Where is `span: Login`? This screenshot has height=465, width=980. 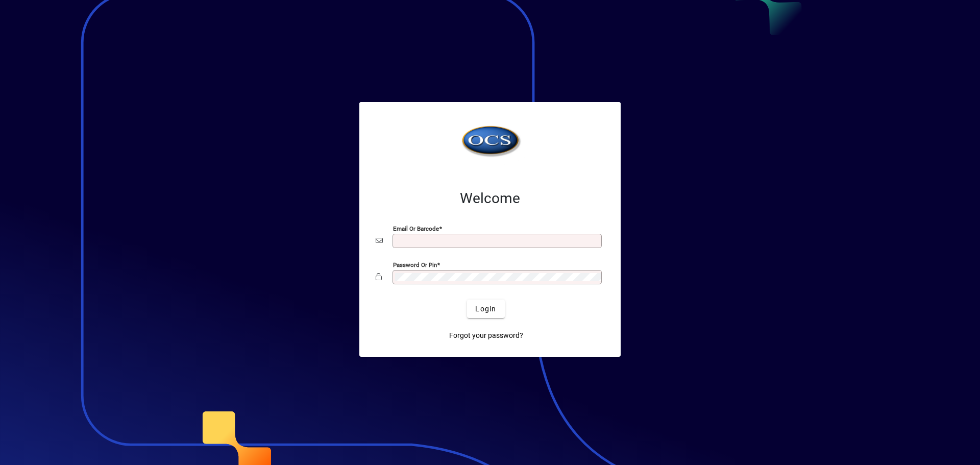 span: Login is located at coordinates (485, 309).